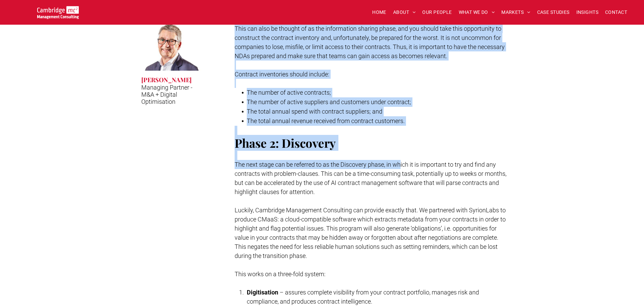 Image resolution: width=644 pixels, height=308 pixels. What do you see at coordinates (170, 94) in the screenshot?
I see `p: Managing Partner - M&A + Digital Optimisation` at bounding box center [170, 94].